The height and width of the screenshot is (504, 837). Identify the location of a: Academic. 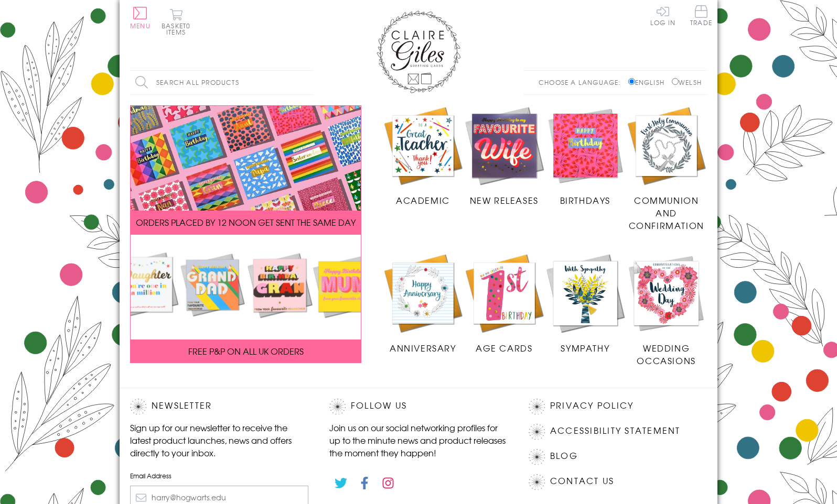
(423, 156).